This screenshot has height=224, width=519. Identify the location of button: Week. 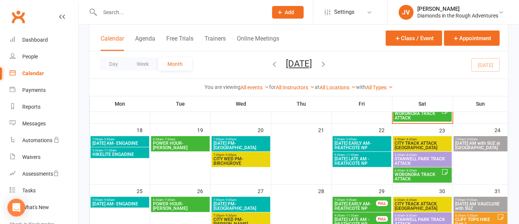
(143, 64).